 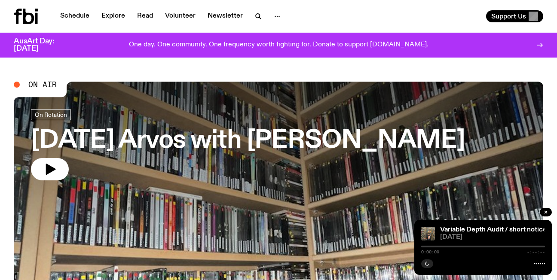 What do you see at coordinates (43, 85) in the screenshot?
I see `span: On Air` at bounding box center [43, 85].